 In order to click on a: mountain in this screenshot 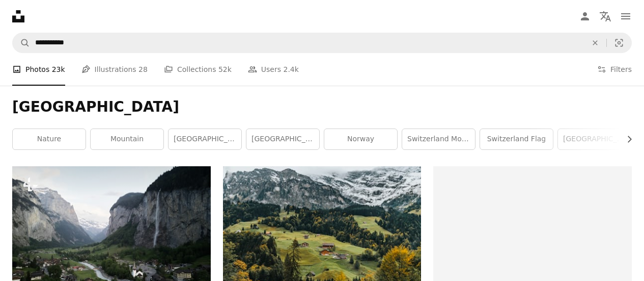, I will do `click(127, 139)`.